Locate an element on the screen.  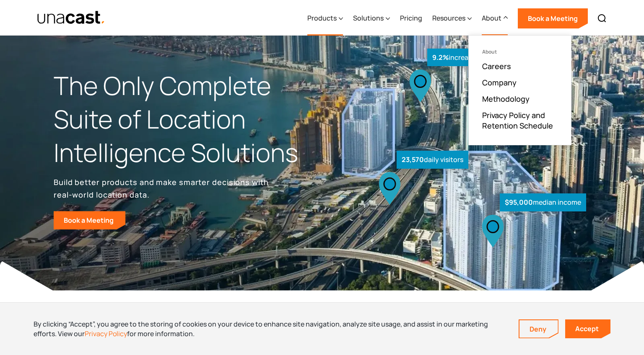
a: Privacy Policy and Retention Schedule is located at coordinates (520, 121).